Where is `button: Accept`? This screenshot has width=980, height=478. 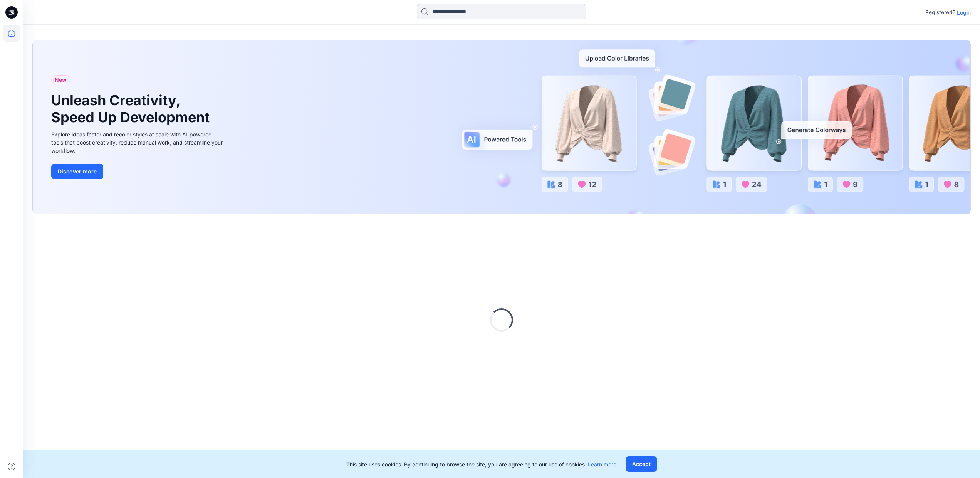
button: Accept is located at coordinates (642, 463).